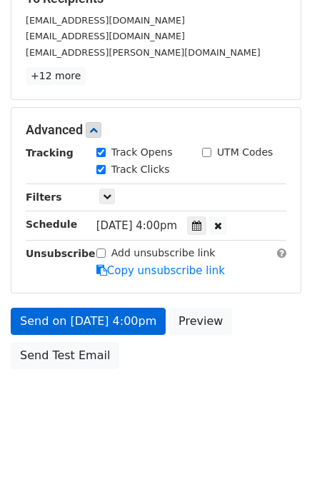 The image size is (312, 487). I want to click on a: Copy unsubscribe link, so click(161, 271).